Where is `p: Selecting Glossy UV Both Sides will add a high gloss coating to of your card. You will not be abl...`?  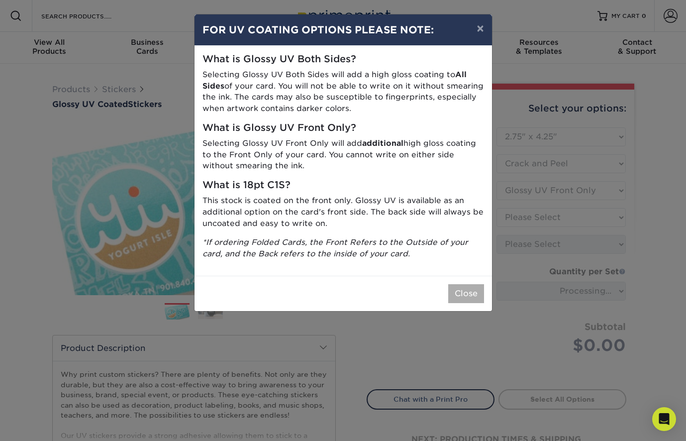 p: Selecting Glossy UV Both Sides will add a high gloss coating to of your card. You will not be abl... is located at coordinates (343, 92).